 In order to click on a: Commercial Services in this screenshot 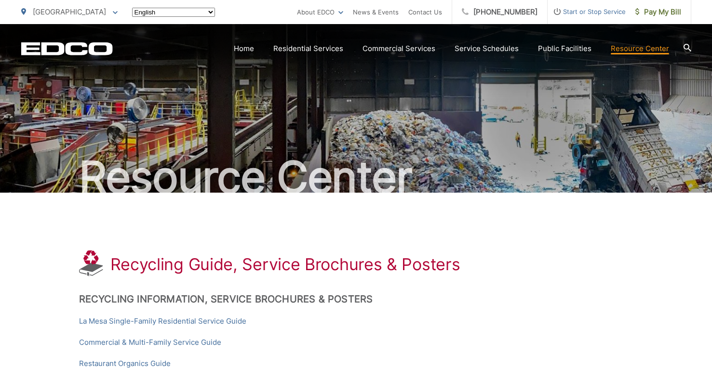, I will do `click(399, 49)`.